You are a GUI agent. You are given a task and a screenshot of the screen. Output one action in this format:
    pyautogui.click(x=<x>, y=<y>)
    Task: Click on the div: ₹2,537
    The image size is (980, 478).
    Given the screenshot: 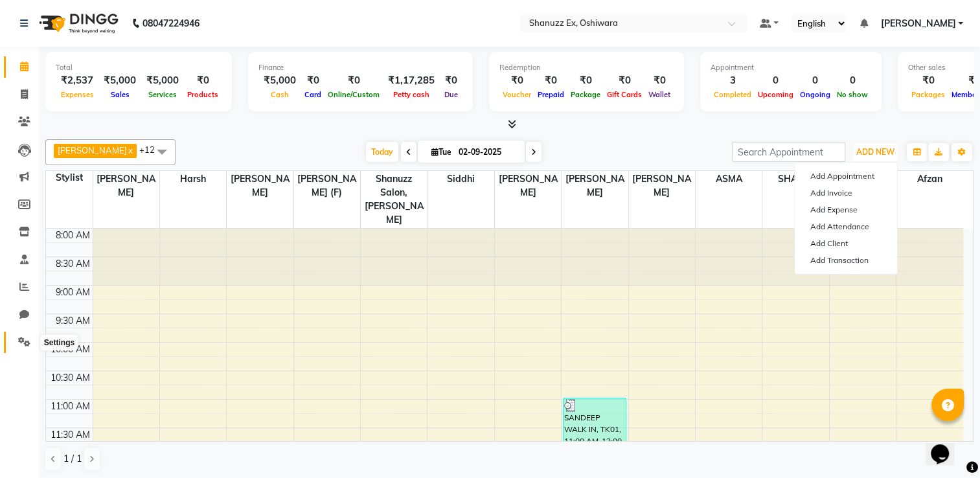 What is the action you would take?
    pyautogui.click(x=77, y=81)
    